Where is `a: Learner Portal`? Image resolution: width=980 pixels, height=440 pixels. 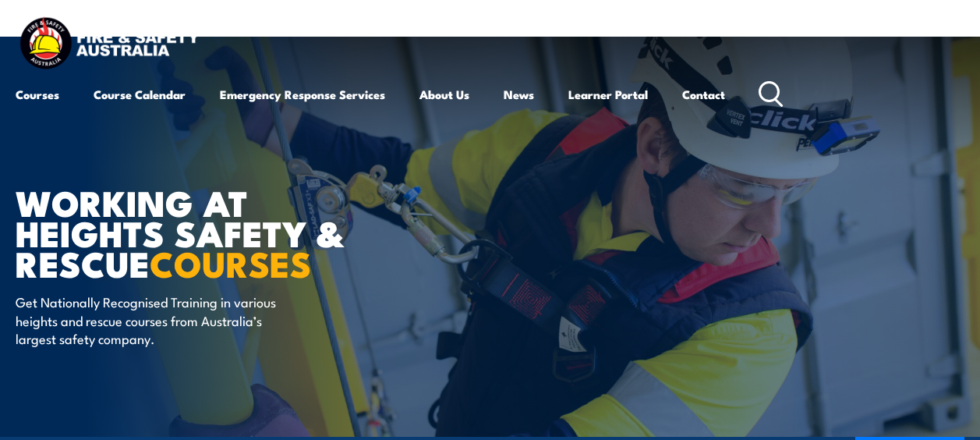
a: Learner Portal is located at coordinates (608, 95).